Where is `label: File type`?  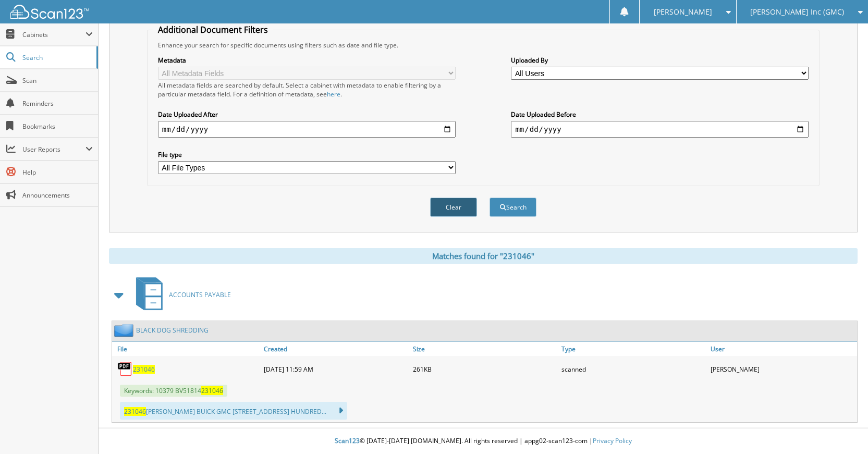 label: File type is located at coordinates (307, 154).